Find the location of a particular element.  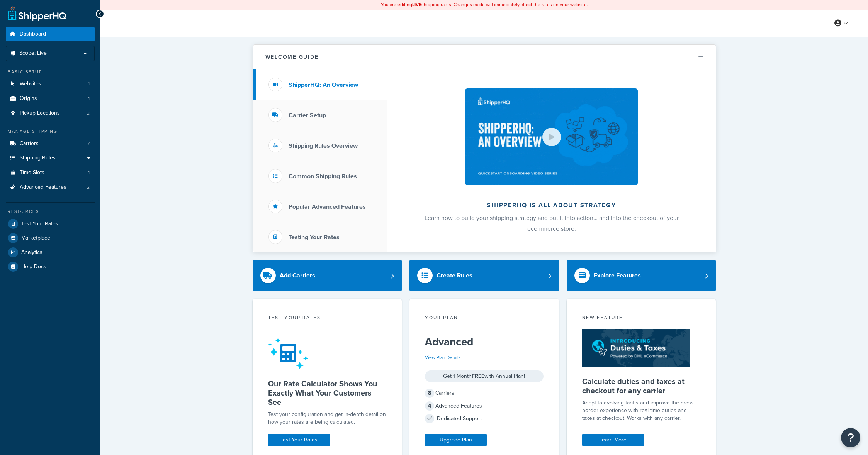

a: Shipping Rules is located at coordinates (50, 158).